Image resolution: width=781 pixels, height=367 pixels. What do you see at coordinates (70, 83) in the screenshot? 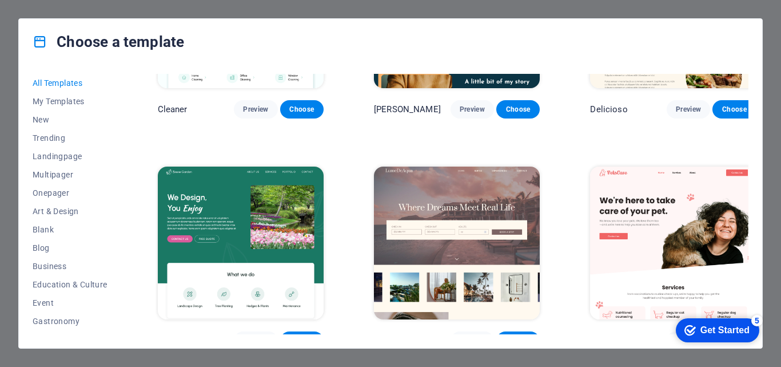
I see `span: All Templates` at bounding box center [70, 83].